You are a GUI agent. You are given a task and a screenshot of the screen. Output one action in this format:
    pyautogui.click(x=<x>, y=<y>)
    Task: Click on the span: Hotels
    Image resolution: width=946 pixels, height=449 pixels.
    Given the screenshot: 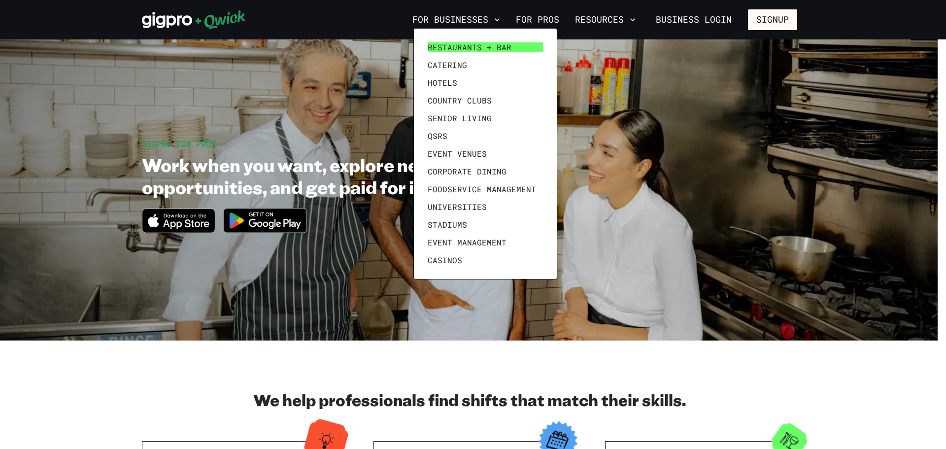 What is the action you would take?
    pyautogui.click(x=443, y=83)
    